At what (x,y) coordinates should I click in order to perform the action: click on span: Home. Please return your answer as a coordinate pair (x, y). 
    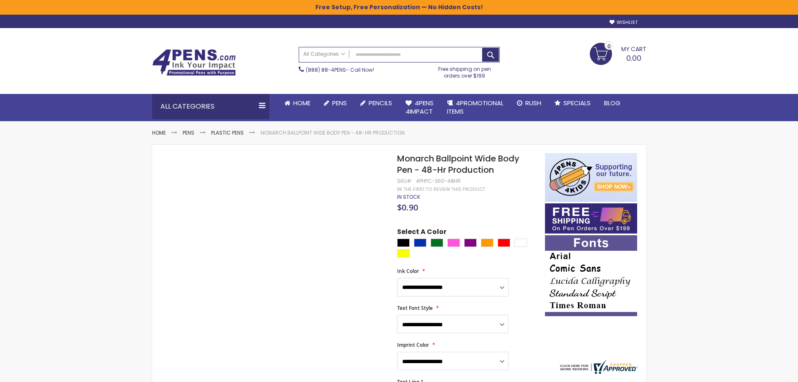
    Looking at the image, I should click on (302, 103).